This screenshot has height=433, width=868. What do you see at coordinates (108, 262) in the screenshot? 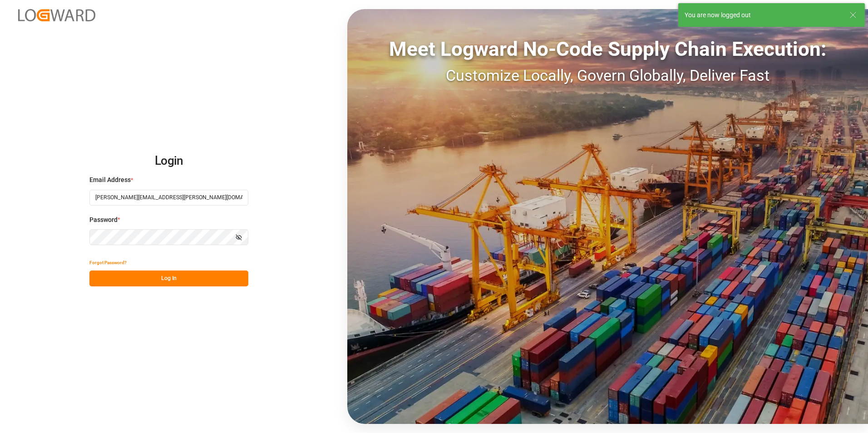
I see `button: Forgot Password?` at bounding box center [108, 262].